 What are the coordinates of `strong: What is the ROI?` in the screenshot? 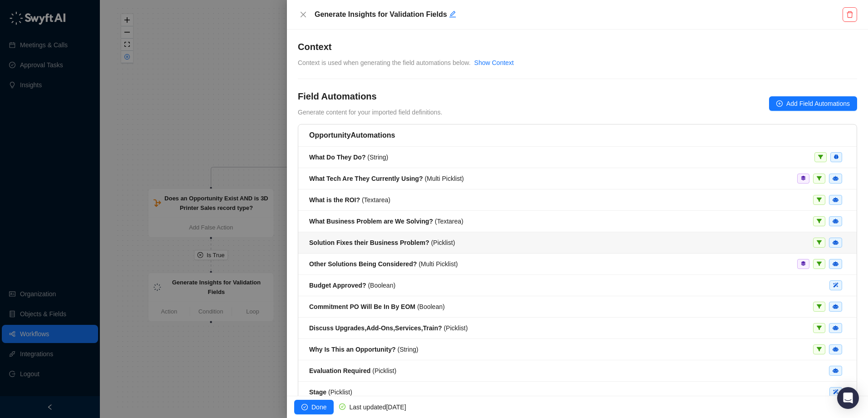 It's located at (335, 200).